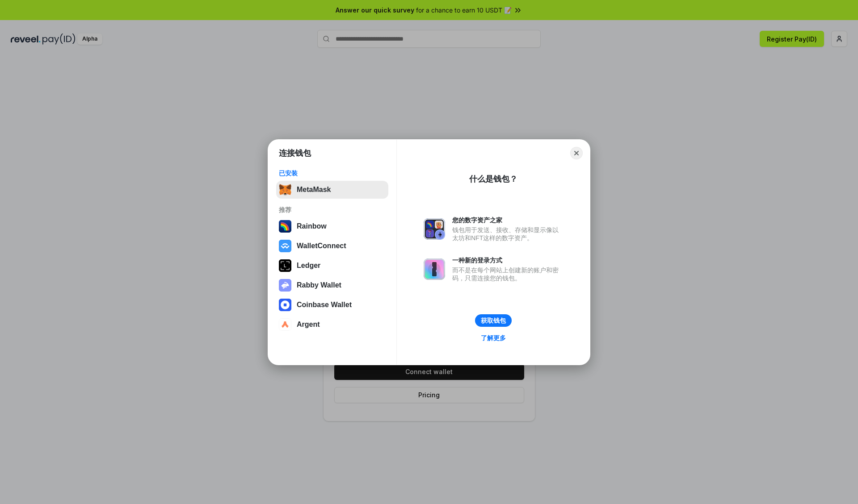 The image size is (858, 504). I want to click on div: Coinbase Wallet, so click(324, 305).